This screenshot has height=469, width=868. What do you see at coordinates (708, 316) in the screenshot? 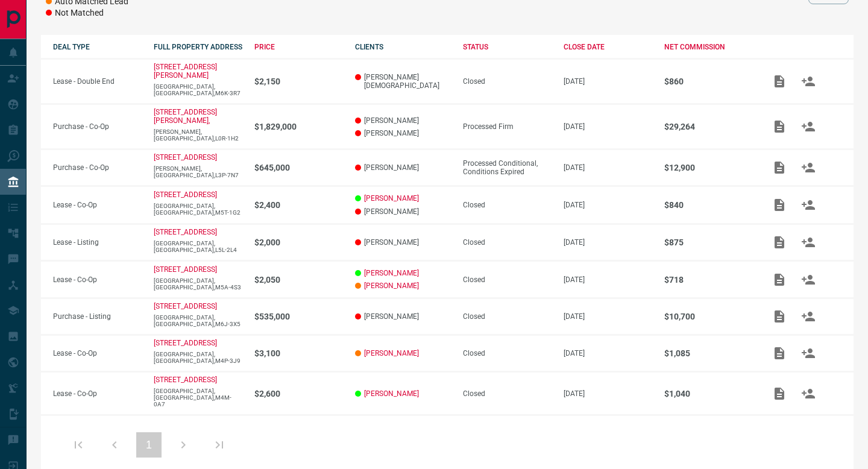
I see `p: $10,700` at bounding box center [708, 316].